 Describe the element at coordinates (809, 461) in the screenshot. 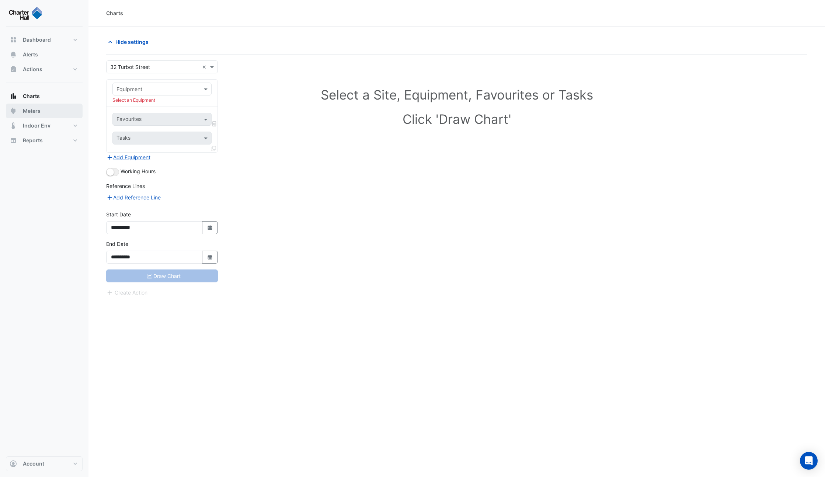

I see `div: Open Intercom Messenger` at that location.